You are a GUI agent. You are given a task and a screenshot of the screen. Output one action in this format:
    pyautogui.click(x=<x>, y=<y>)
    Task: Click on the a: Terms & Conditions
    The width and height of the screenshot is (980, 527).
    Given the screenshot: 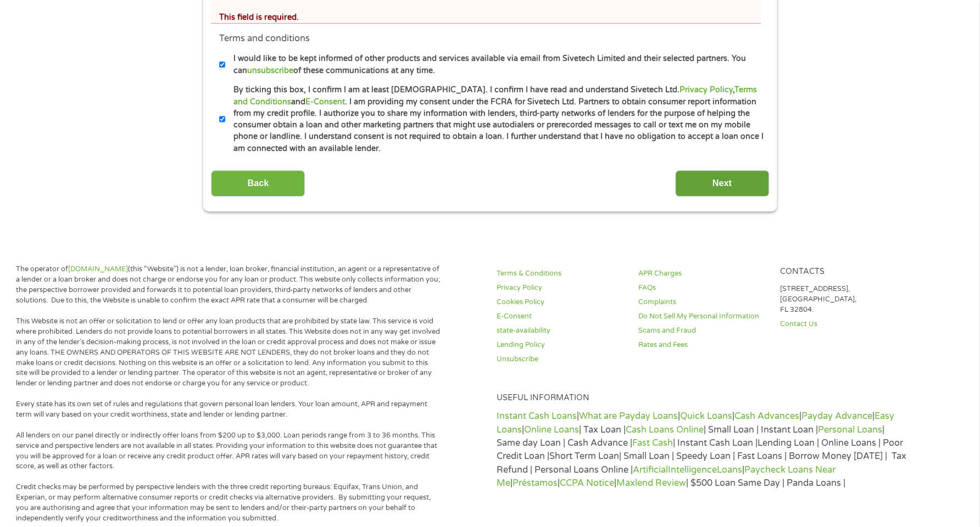 What is the action you would take?
    pyautogui.click(x=561, y=273)
    